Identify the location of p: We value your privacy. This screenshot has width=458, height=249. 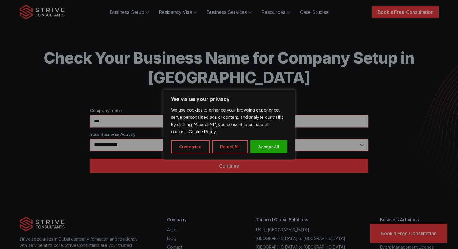
(229, 99).